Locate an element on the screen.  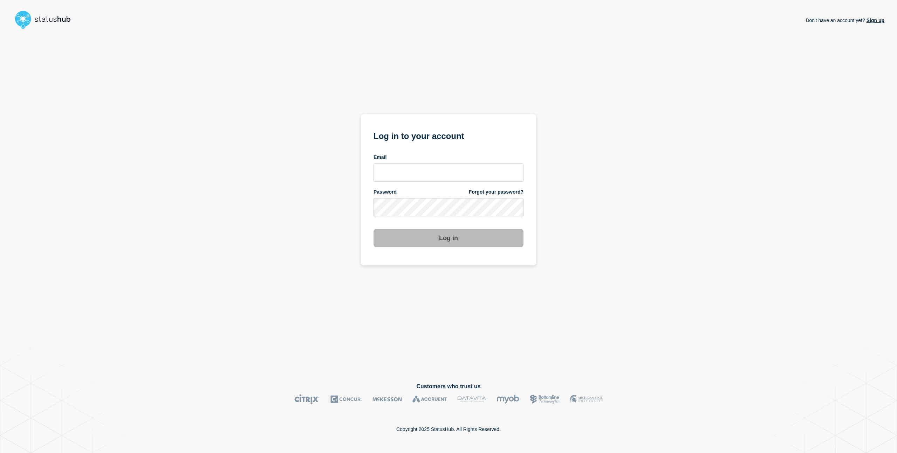
a: Forgot your password? is located at coordinates (496, 192).